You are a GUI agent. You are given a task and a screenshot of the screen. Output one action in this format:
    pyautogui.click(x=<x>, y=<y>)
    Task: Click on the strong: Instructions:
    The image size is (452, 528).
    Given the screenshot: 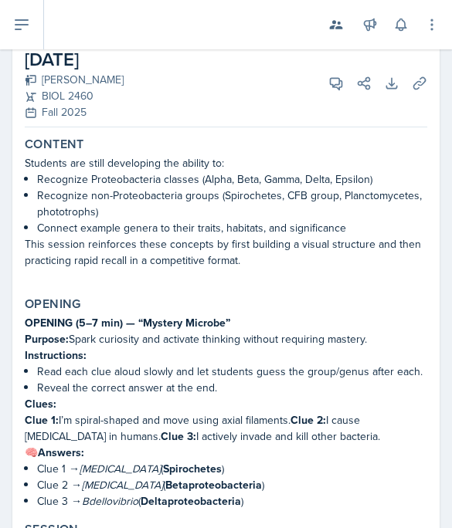 What is the action you would take?
    pyautogui.click(x=56, y=355)
    